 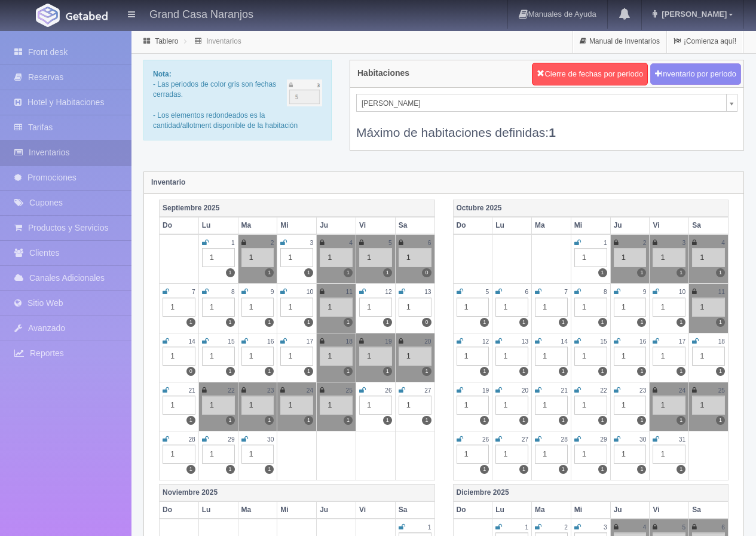 I want to click on small: 8, so click(x=233, y=291).